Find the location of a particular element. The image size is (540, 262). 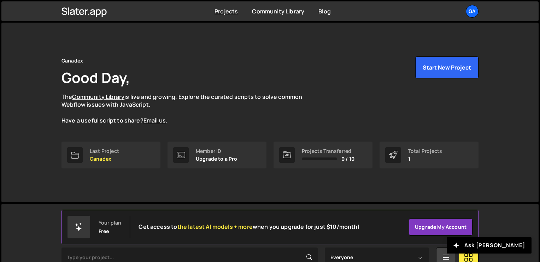

h2: Get access to when you upgrade for just $10/month! is located at coordinates (249, 227).